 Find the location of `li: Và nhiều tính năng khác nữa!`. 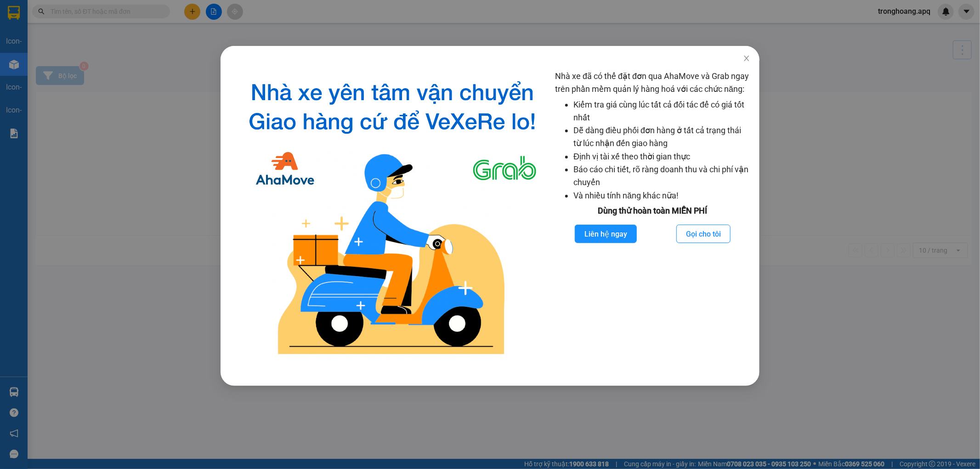

li: Và nhiều tính năng khác nữa! is located at coordinates (662, 196).